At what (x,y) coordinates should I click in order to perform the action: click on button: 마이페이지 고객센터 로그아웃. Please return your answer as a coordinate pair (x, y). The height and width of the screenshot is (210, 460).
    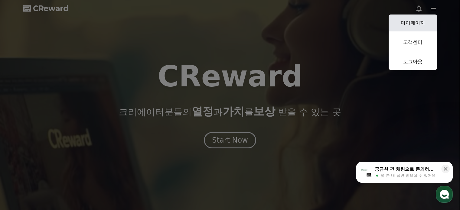
    Looking at the image, I should click on (413, 42).